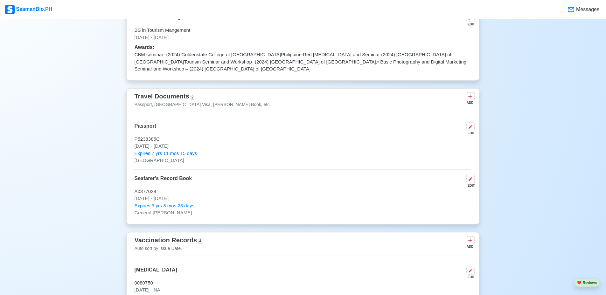 Image resolution: width=606 pixels, height=295 pixels. Describe the element at coordinates (303, 30) in the screenshot. I see `p: BS in Tourism Mangement` at that location.